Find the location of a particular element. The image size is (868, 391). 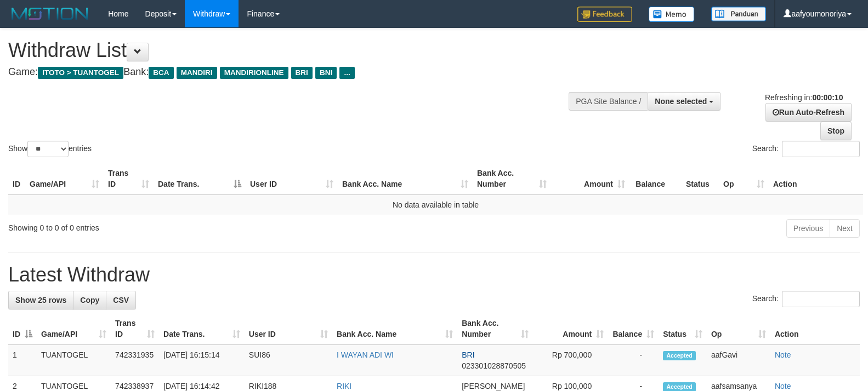

h1: Withdraw List is located at coordinates (288, 51).